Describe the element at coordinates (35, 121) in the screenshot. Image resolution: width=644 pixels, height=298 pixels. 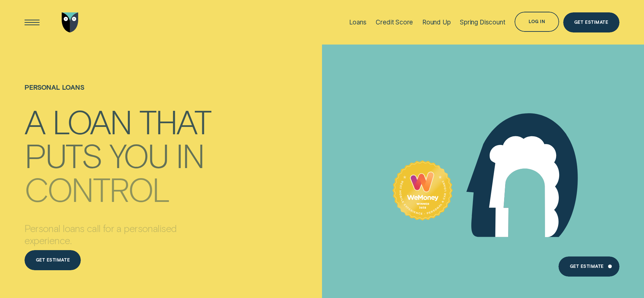
I see `div: A` at that location.